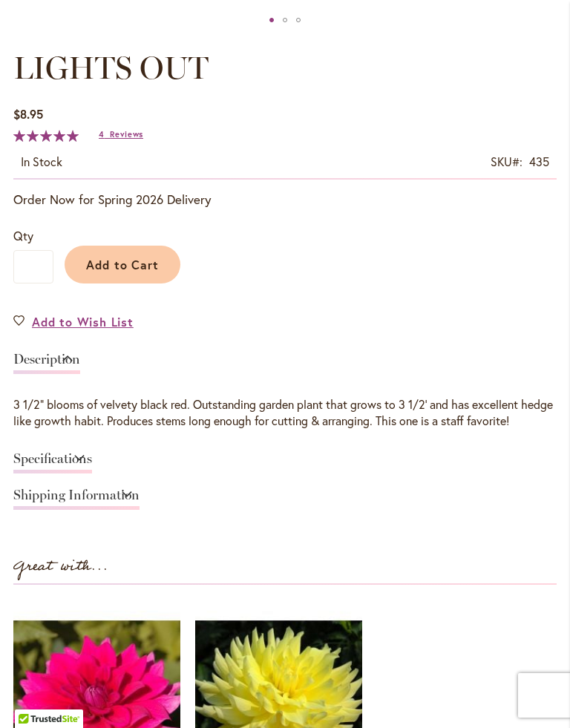  What do you see at coordinates (23, 235) in the screenshot?
I see `span: Qty` at bounding box center [23, 235].